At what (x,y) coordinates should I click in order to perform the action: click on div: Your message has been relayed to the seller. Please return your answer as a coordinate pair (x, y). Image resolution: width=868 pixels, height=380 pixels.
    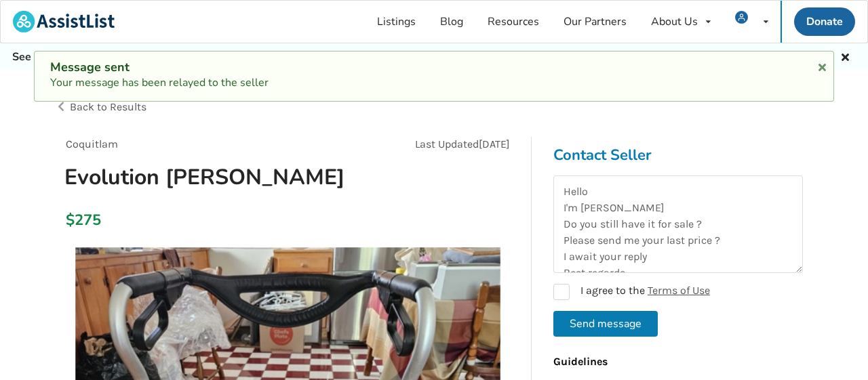
    Looking at the image, I should click on (434, 75).